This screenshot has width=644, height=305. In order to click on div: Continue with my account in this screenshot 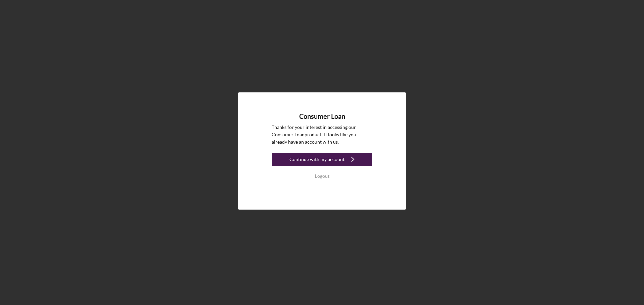, I will do `click(317, 159)`.